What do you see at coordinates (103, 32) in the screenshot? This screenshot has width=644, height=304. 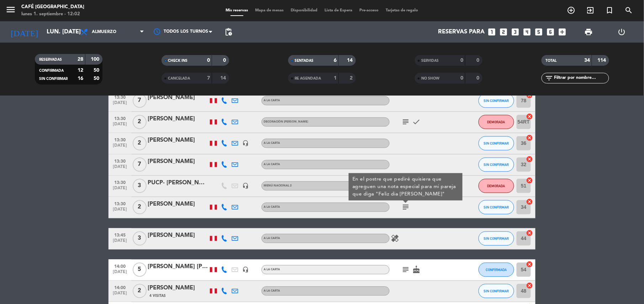 I see `span: Almuerzo` at bounding box center [103, 32].